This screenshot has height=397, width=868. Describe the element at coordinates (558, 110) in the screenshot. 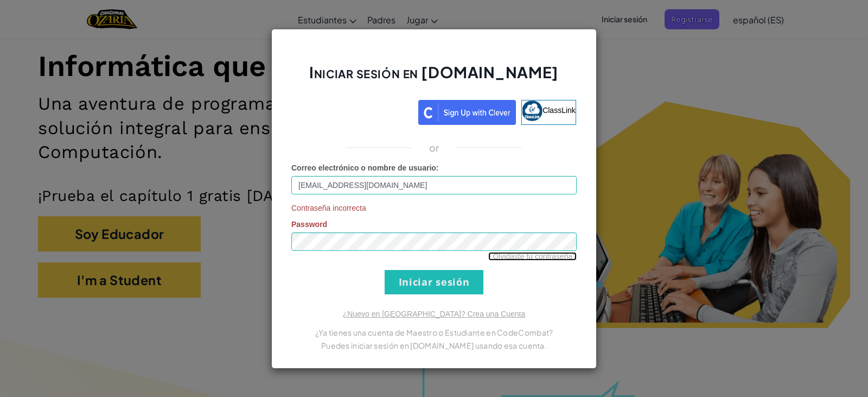

I see `span: ClassLink` at that location.